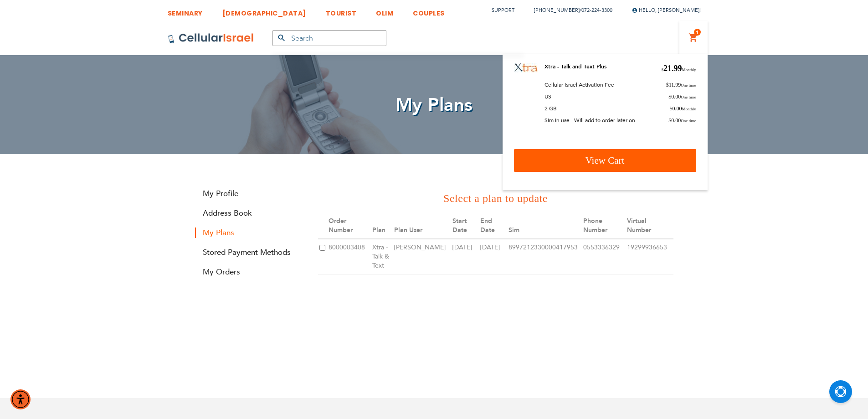  Describe the element at coordinates (603, 257) in the screenshot. I see `td: 0553336329` at that location.